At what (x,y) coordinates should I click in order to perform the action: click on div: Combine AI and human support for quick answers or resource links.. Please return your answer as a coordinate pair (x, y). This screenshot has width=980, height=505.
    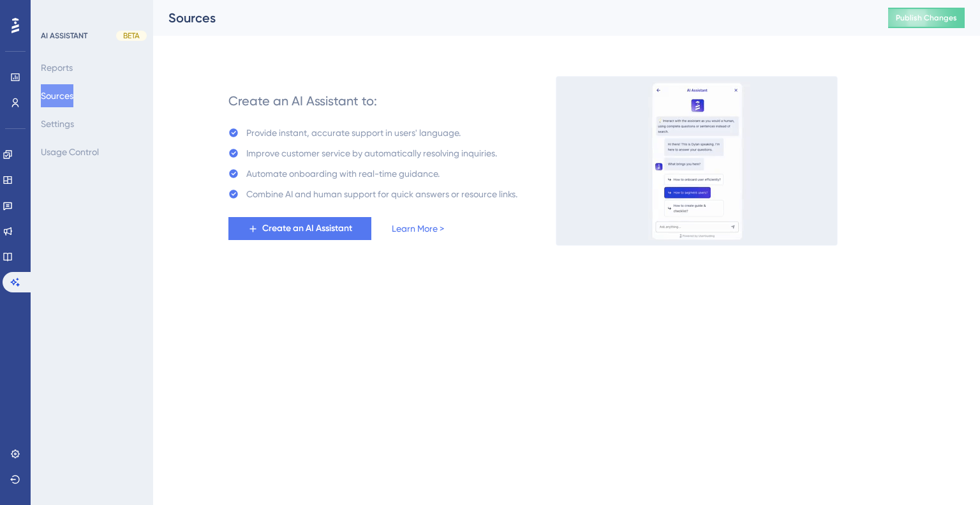
    Looking at the image, I should click on (381, 194).